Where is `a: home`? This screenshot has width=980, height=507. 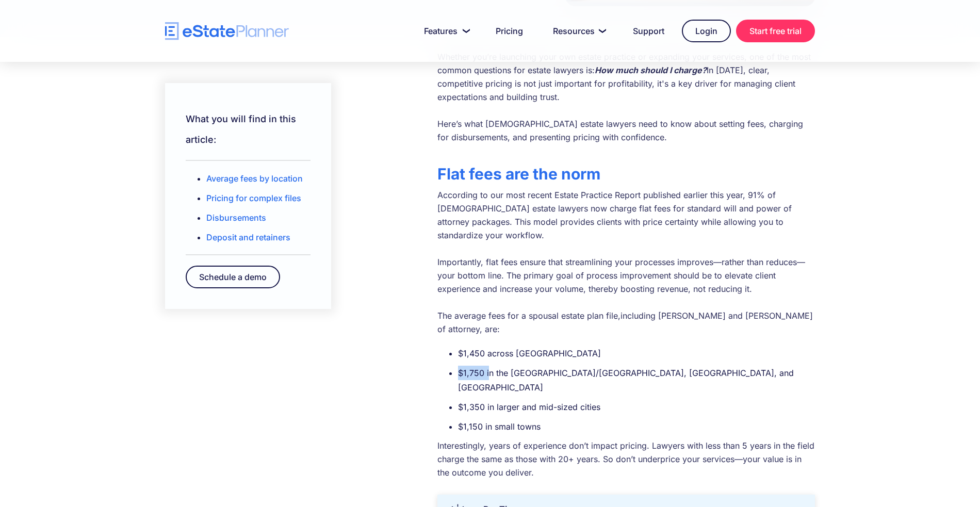
a: home is located at coordinates (227, 31).